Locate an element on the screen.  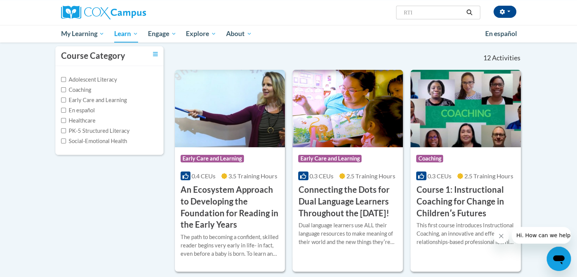
span: Learn is located at coordinates (126, 34).